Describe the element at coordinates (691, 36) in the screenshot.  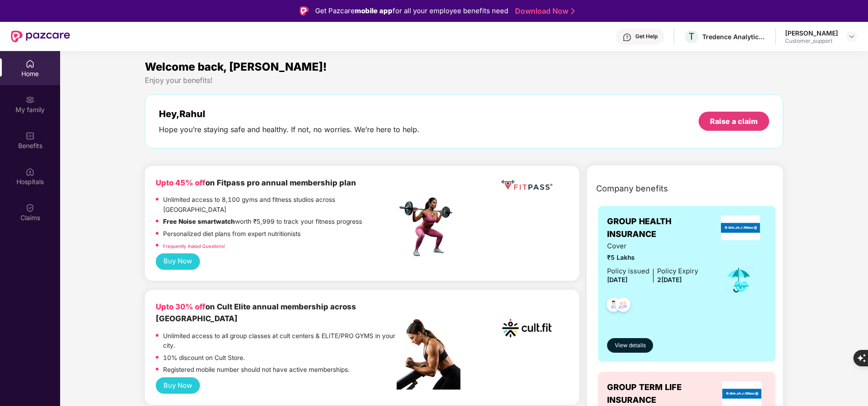
I see `span: T` at that location.